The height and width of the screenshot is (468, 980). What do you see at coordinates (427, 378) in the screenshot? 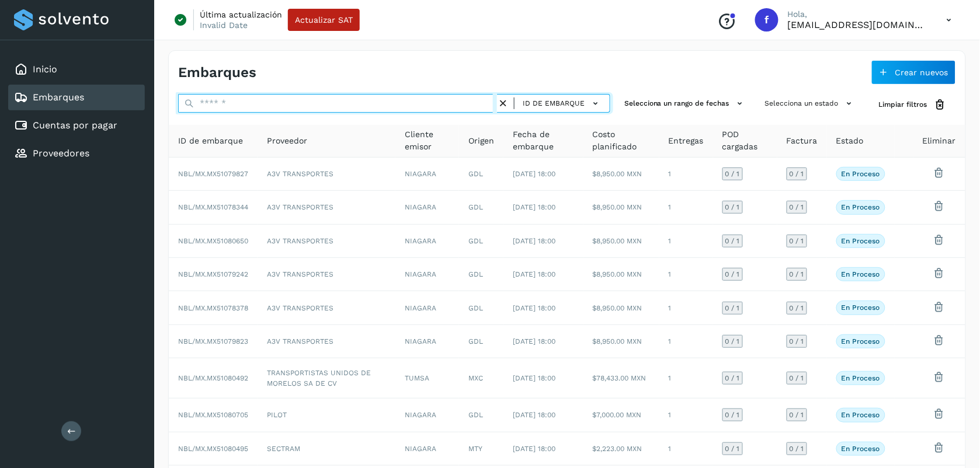
I see `td: TUMSA` at bounding box center [427, 378].